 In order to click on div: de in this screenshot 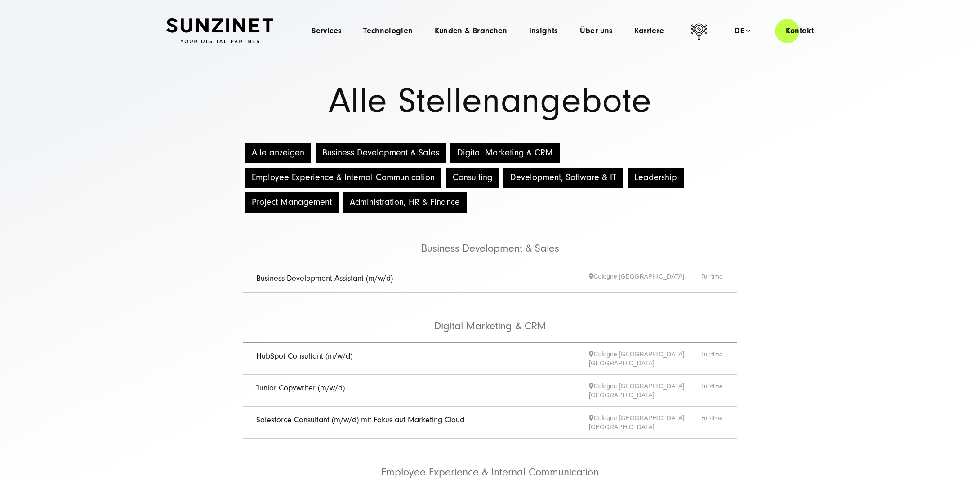, I will do `click(742, 31)`.